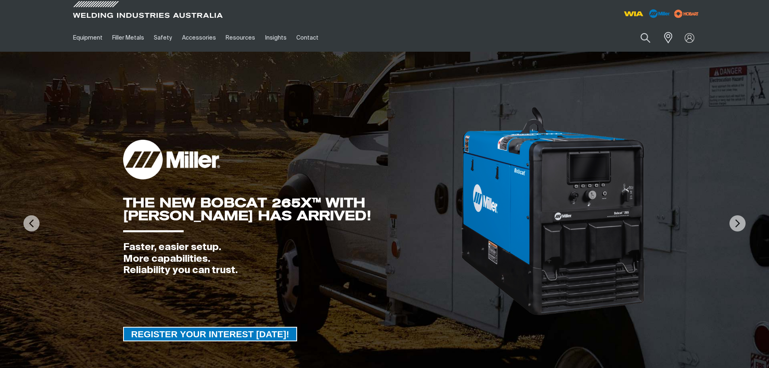  What do you see at coordinates (88, 38) in the screenshot?
I see `a: Equipment` at bounding box center [88, 38].